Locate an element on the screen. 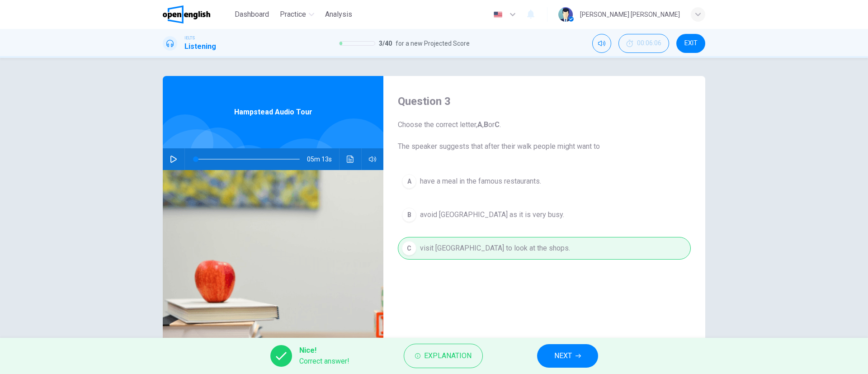 This screenshot has height=374, width=868. a: Dashboard is located at coordinates (252, 14).